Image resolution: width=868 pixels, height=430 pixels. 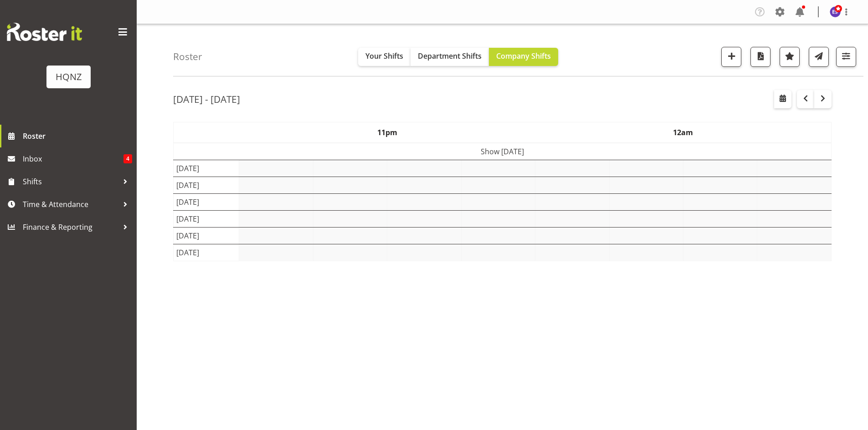 What do you see at coordinates (387, 133) in the screenshot?
I see `th: 11pm` at bounding box center [387, 133].